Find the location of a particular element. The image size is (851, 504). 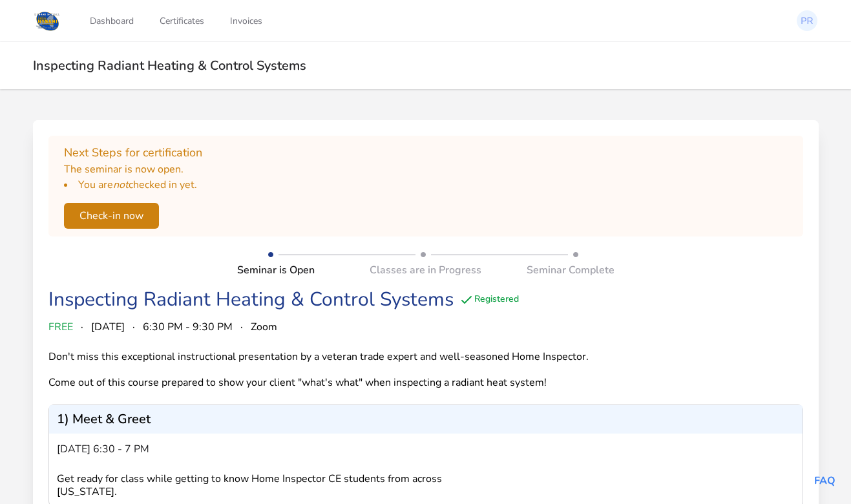

div: Seminar Complete is located at coordinates (551, 270).